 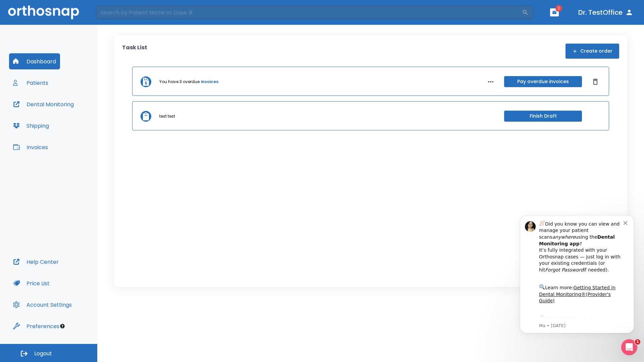 What do you see at coordinates (31, 126) in the screenshot?
I see `a: Shipping` at bounding box center [31, 126].